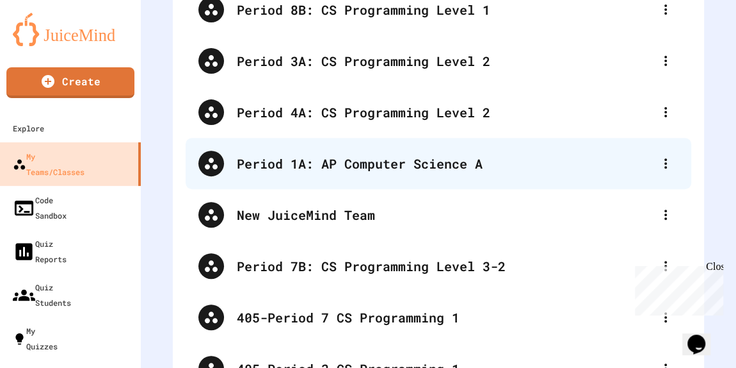  Describe the element at coordinates (70, 29) in the screenshot. I see `img: logo-orange.svg` at that location.